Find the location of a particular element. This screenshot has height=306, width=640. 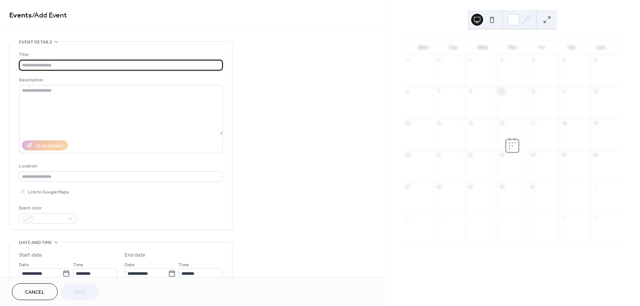

a: Events is located at coordinates (20, 15).